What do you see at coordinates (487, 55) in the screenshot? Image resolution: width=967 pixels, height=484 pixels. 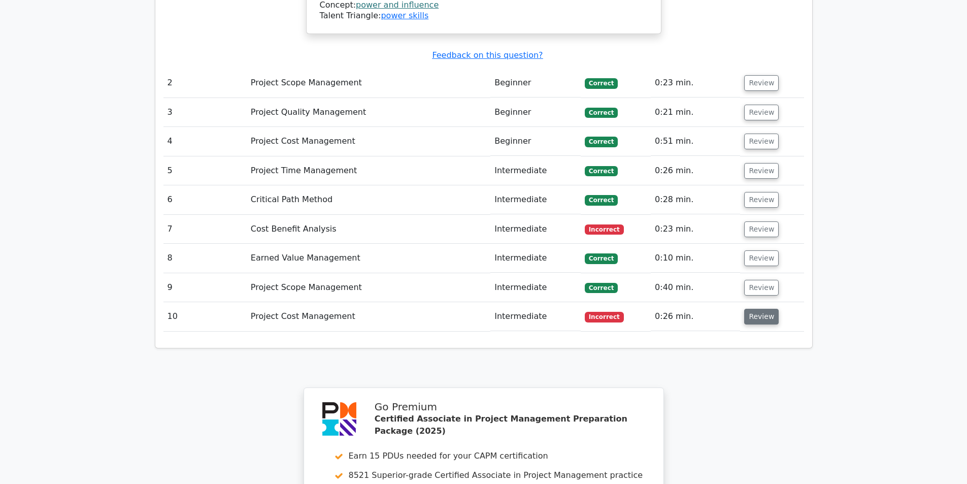 I see `u: Feedback on this question?` at bounding box center [487, 55].